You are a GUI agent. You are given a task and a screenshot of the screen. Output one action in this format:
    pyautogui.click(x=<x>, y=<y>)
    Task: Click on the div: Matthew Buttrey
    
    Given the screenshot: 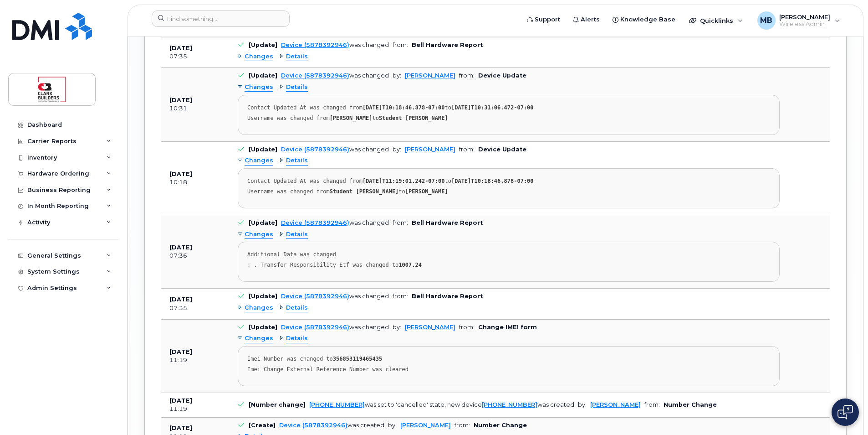 What is the action you would take?
    pyautogui.click(x=799, y=20)
    